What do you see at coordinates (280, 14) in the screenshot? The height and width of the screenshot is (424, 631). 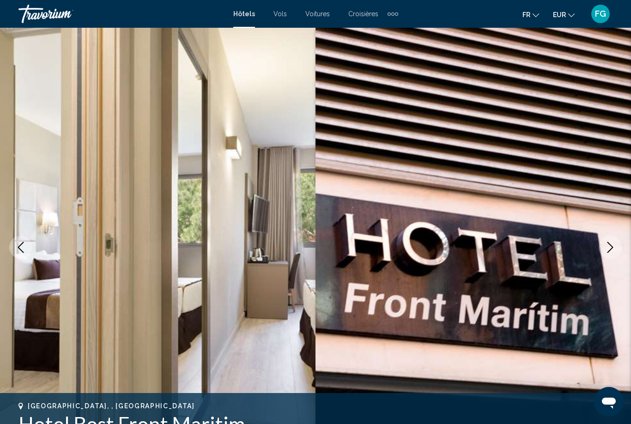 I see `span: Vols` at bounding box center [280, 14].